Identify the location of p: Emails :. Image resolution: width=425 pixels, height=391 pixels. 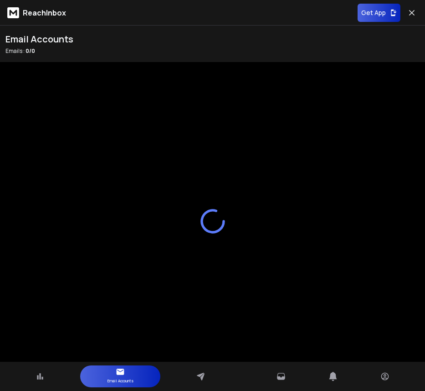
(39, 51).